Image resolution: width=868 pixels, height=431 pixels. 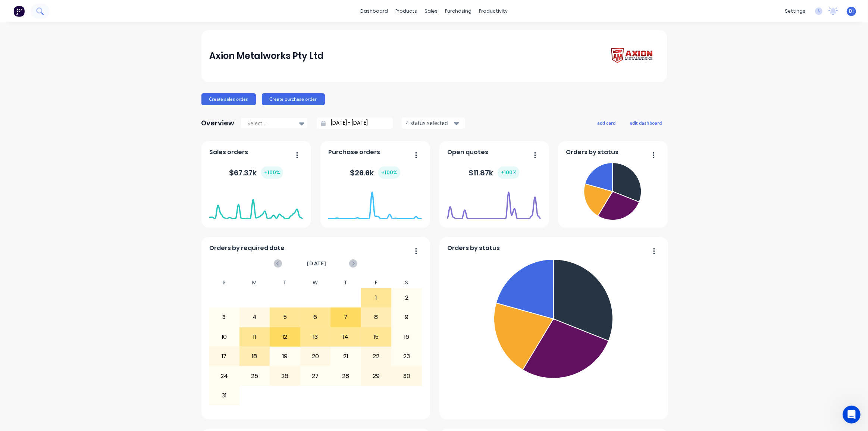 What do you see at coordinates (406, 337) in the screenshot?
I see `div: 16` at bounding box center [406, 337].